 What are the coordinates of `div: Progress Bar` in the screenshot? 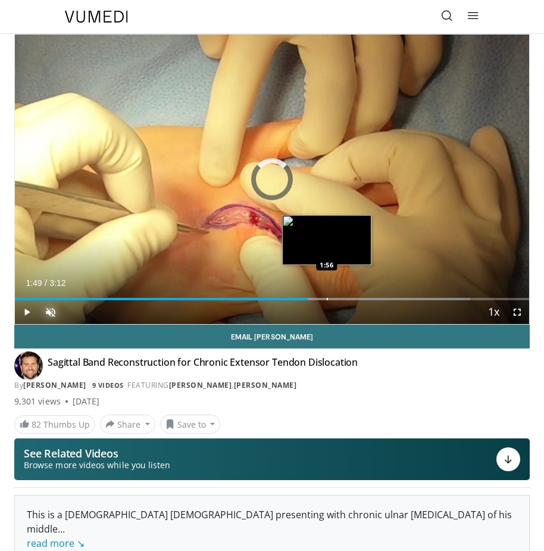 It's located at (272, 299).